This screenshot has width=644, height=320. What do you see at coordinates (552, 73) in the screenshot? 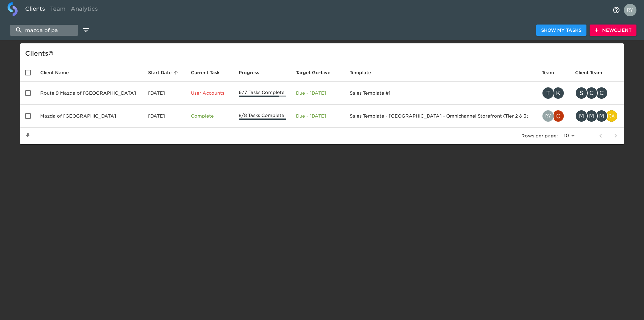
I see `span: Team` at bounding box center [552, 73].